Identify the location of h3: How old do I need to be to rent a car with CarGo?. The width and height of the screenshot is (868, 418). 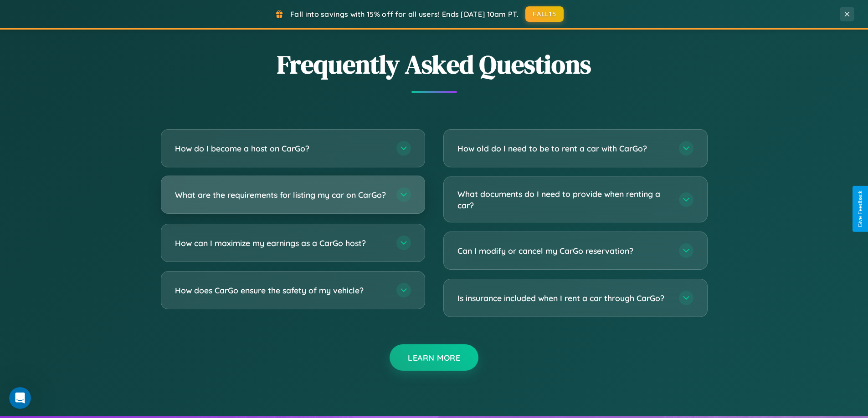
(563, 149).